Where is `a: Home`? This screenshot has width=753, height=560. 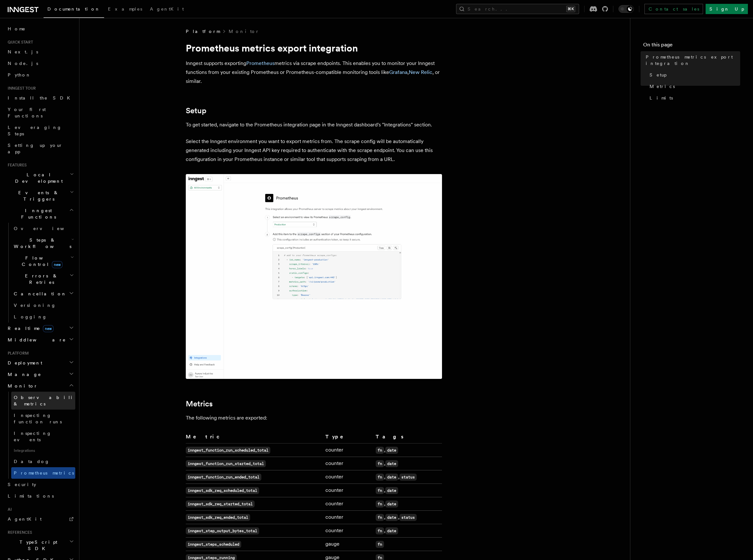 a: Home is located at coordinates (40, 29).